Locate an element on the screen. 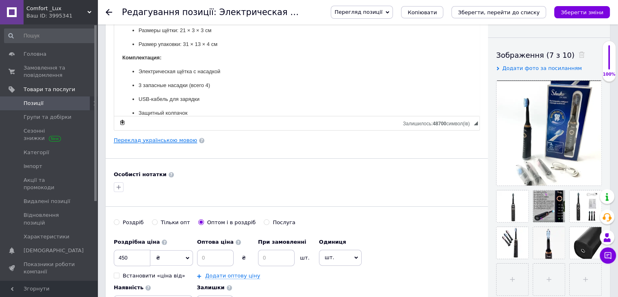  span: Показники роботи компанії is located at coordinates (49, 268).